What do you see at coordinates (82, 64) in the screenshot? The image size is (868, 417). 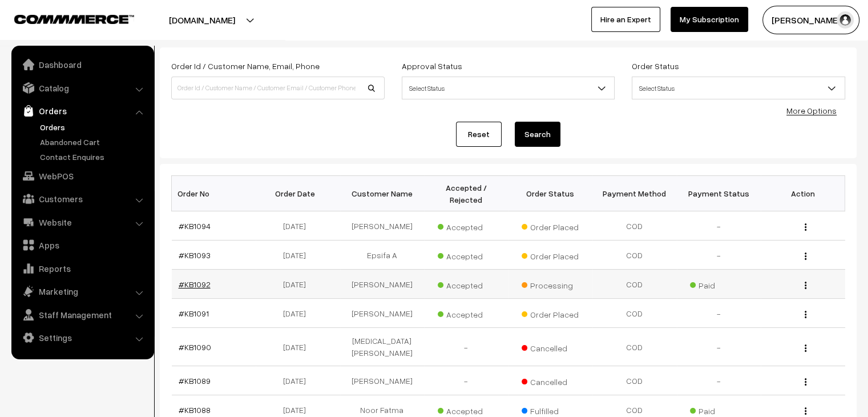 I see `a: Dashboard` at bounding box center [82, 64].